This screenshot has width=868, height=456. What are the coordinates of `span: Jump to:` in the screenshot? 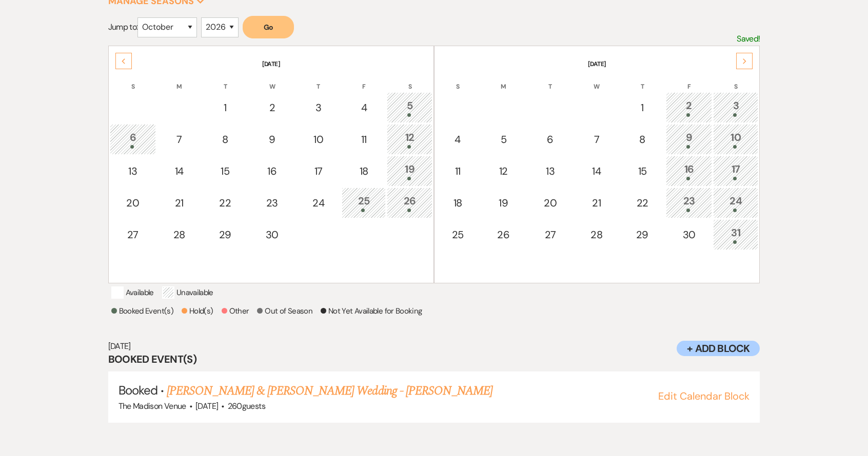 It's located at (123, 26).